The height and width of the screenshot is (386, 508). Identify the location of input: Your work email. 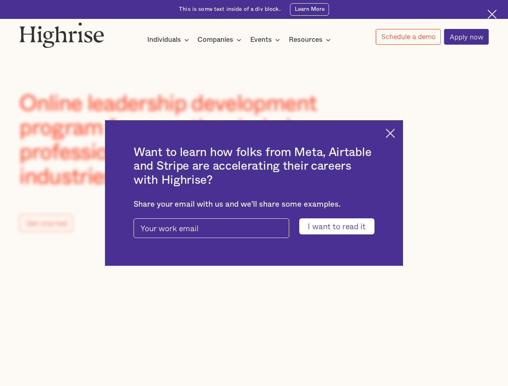
(211, 228).